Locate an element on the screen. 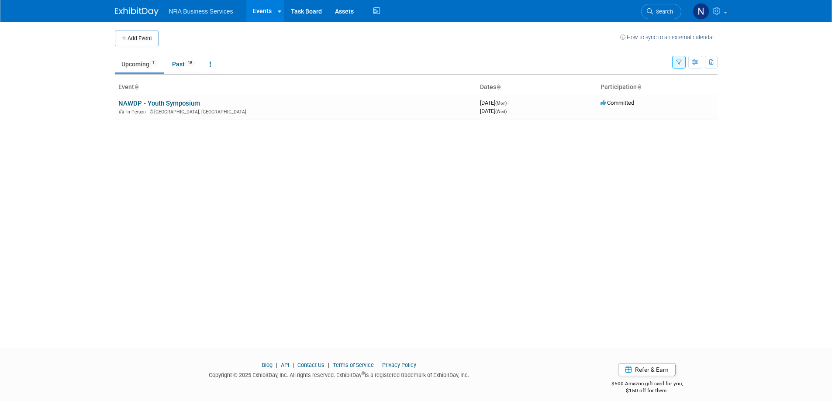 The height and width of the screenshot is (401, 832). img: Neeley Carlson is located at coordinates (701, 11).